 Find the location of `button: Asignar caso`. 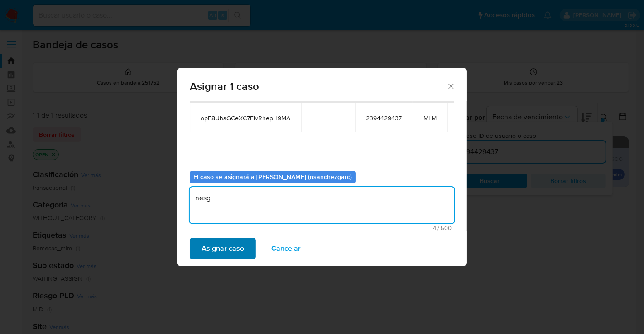

button: Asignar caso is located at coordinates (223, 249).